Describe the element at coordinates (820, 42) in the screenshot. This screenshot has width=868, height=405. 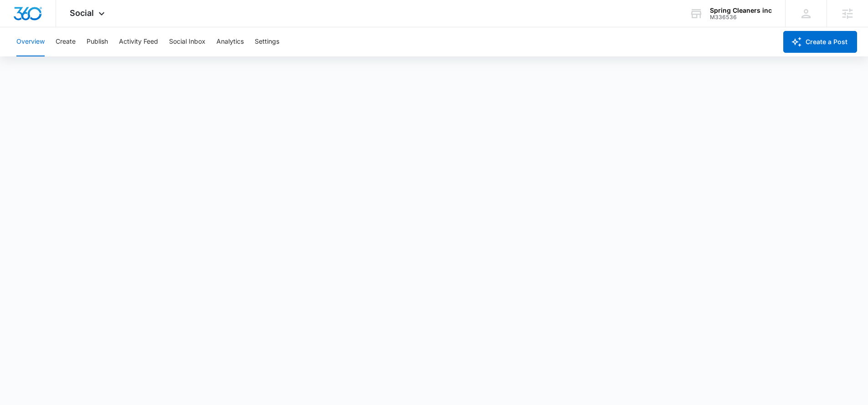
I see `button: Create a Post` at that location.